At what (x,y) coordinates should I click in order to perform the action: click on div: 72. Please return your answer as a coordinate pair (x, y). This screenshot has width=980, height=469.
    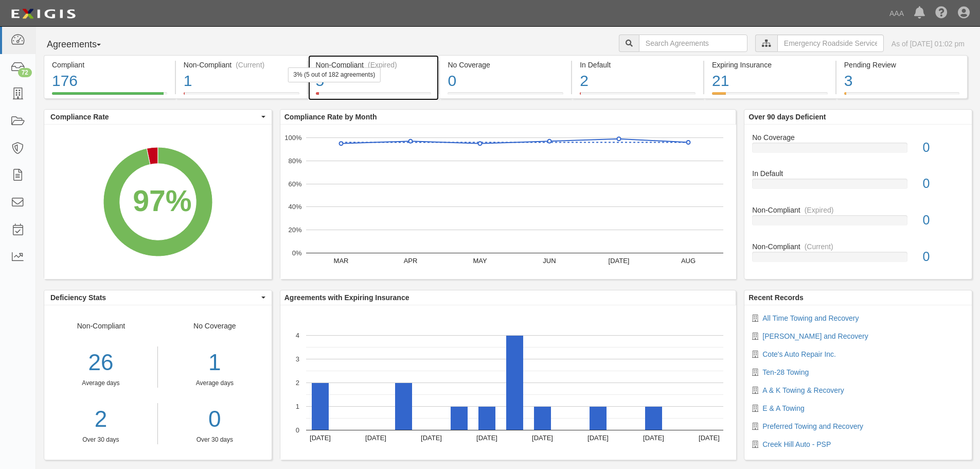
    Looking at the image, I should click on (24, 73).